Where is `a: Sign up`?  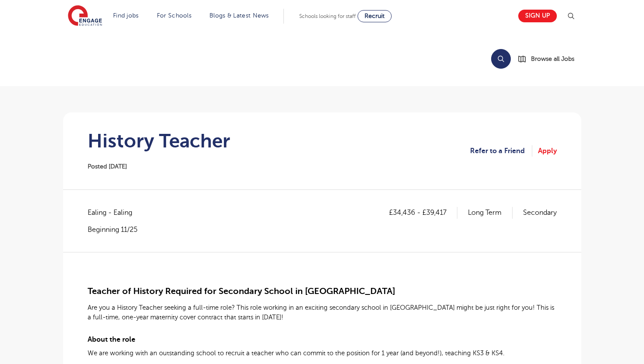 a: Sign up is located at coordinates (537, 15).